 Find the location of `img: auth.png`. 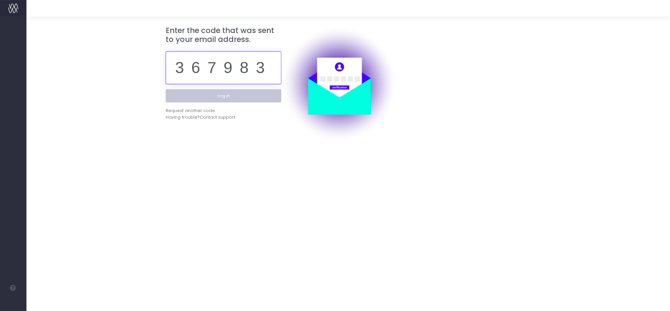

img: auth.png is located at coordinates (340, 84).